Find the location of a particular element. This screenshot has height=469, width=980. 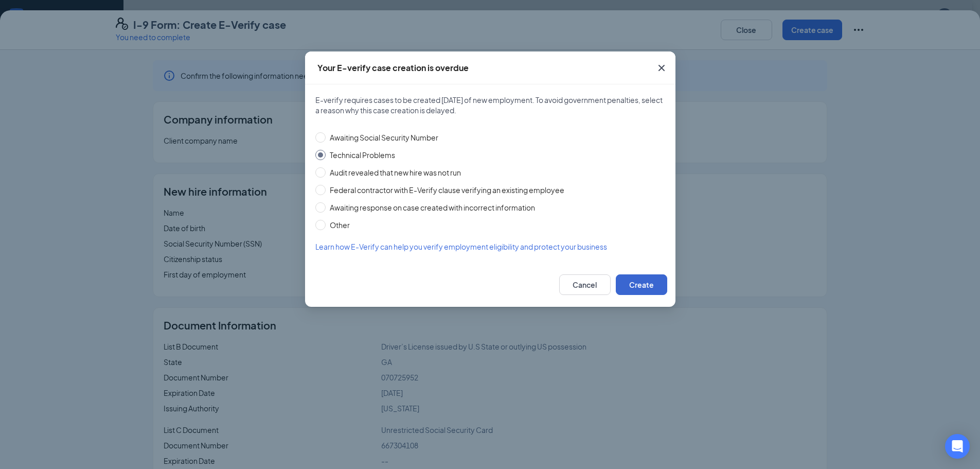

span: Federal contractor with E-Verify clause verifying an existing employee is located at coordinates (447, 190).